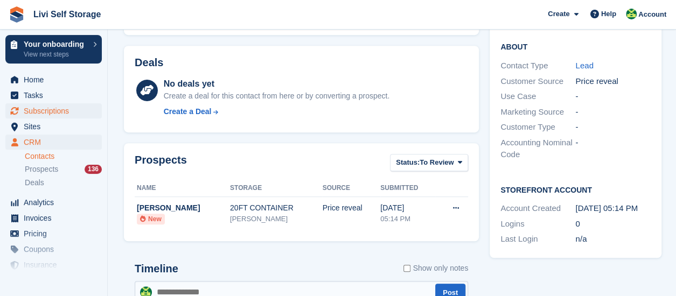  Describe the element at coordinates (351, 188) in the screenshot. I see `th: Source` at that location.